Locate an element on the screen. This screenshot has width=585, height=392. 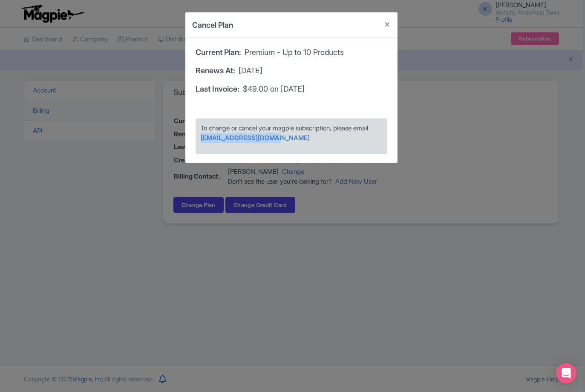
button: Close is located at coordinates (388, 24).